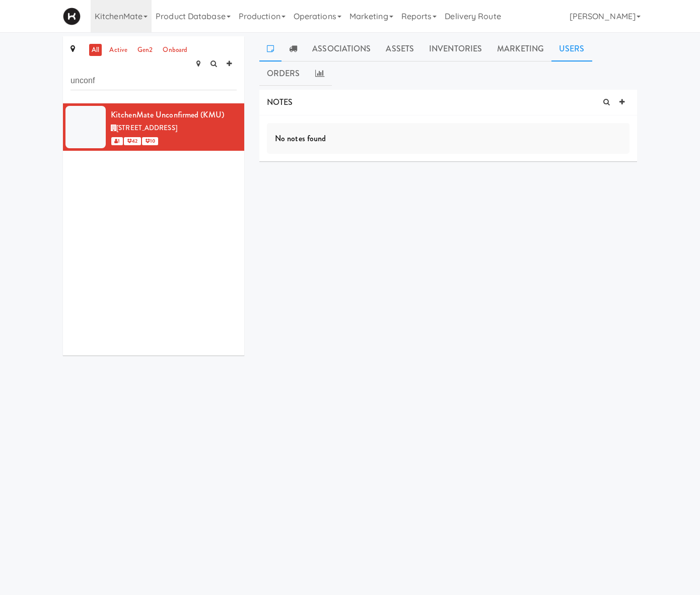 This screenshot has width=700, height=595. I want to click on a: Orders, so click(284, 74).